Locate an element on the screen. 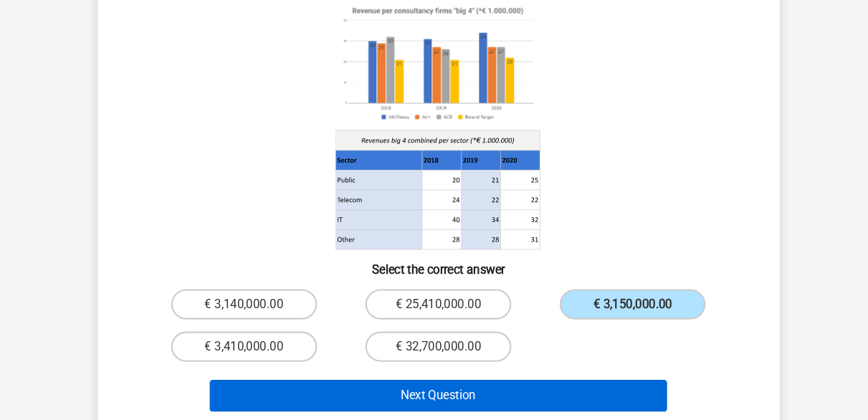  button: Next Question is located at coordinates (434, 376).